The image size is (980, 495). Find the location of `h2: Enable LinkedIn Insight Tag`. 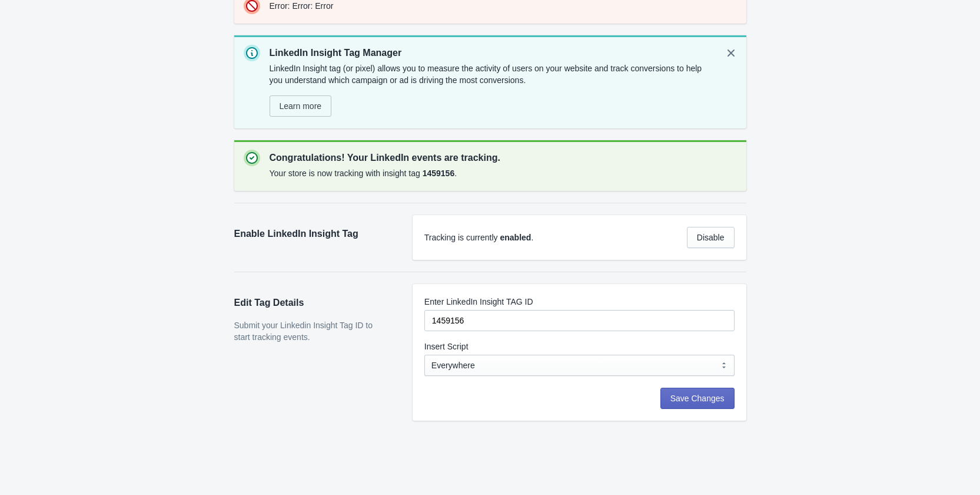

h2: Enable LinkedIn Insight Tag is located at coordinates (312, 234).